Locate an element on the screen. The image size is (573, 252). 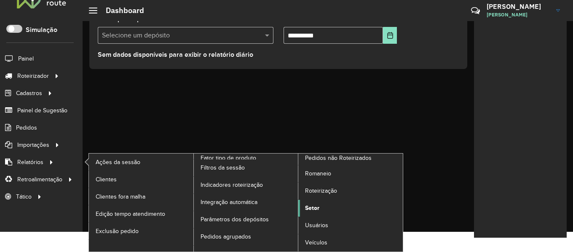
label: Simulação is located at coordinates (41, 30).